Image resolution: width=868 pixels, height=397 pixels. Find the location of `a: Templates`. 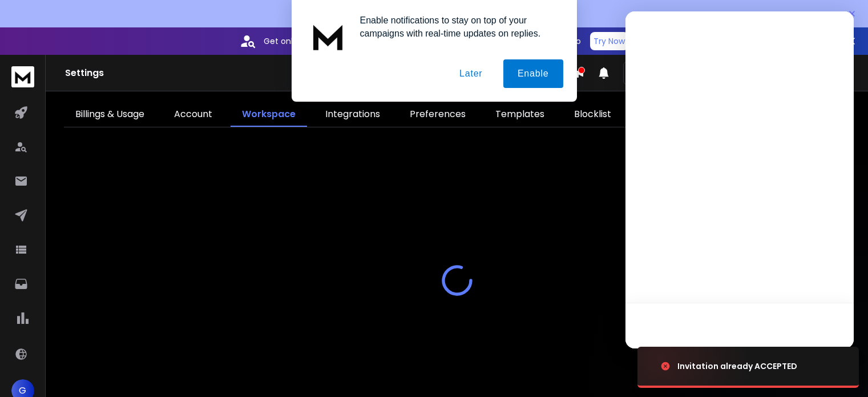

a: Templates is located at coordinates (520, 115).